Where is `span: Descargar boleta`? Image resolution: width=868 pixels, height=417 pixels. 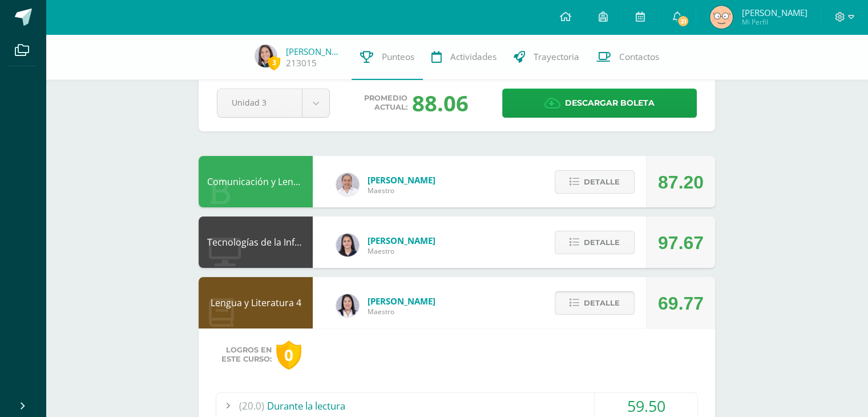 span: Descargar boleta is located at coordinates (609, 103).